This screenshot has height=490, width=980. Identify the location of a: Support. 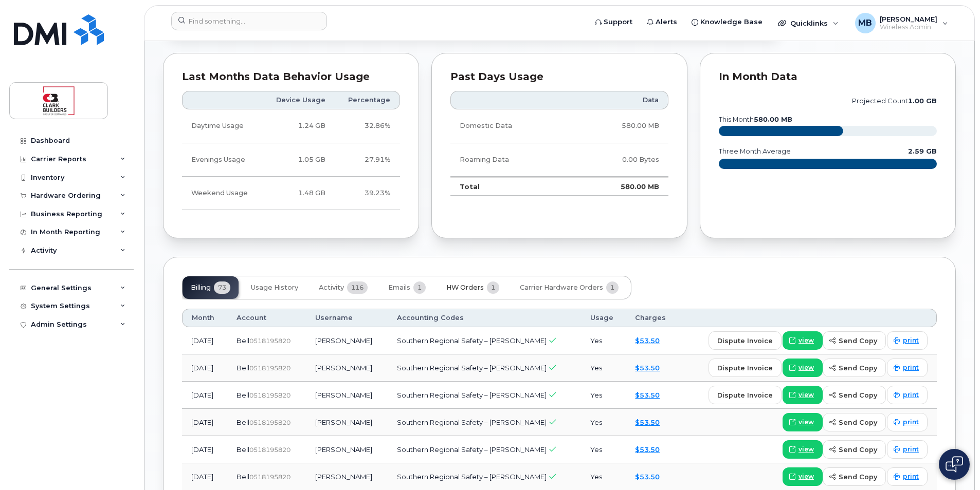
(614, 22).